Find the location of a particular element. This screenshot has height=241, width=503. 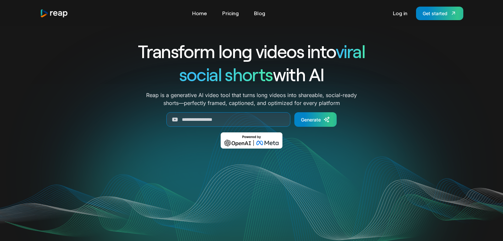

a: Pricing is located at coordinates (231, 13).